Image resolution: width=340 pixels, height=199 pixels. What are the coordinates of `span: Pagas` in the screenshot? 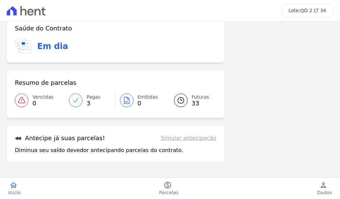 It's located at (93, 97).